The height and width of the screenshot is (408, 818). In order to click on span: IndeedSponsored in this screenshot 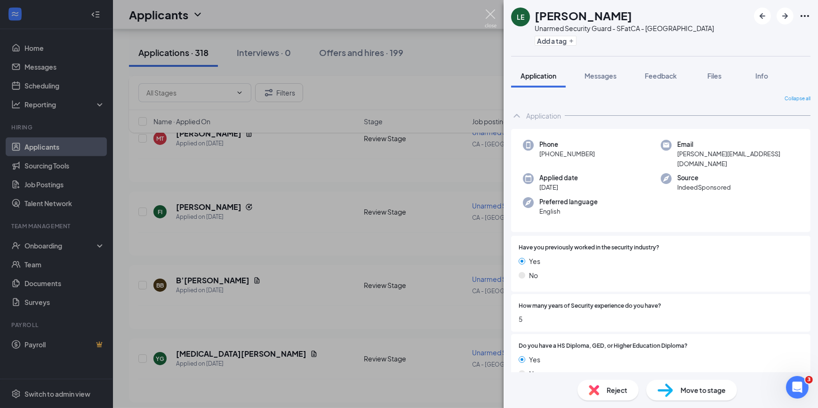, I will do `click(704, 187)`.